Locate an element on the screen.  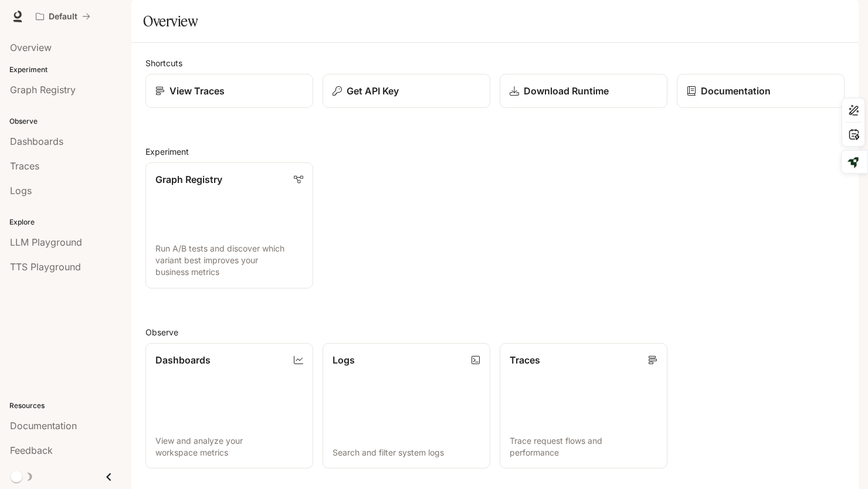
p: Search and filter system logs is located at coordinates (407, 453).